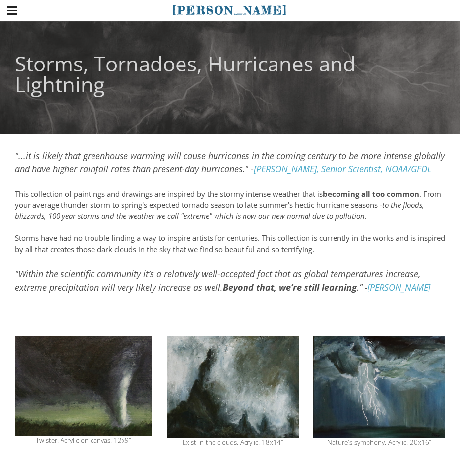 The height and width of the screenshot is (466, 460). What do you see at coordinates (233, 443) in the screenshot?
I see `div: Exist in the clouds. Acrylic. 18x14"` at bounding box center [233, 443].